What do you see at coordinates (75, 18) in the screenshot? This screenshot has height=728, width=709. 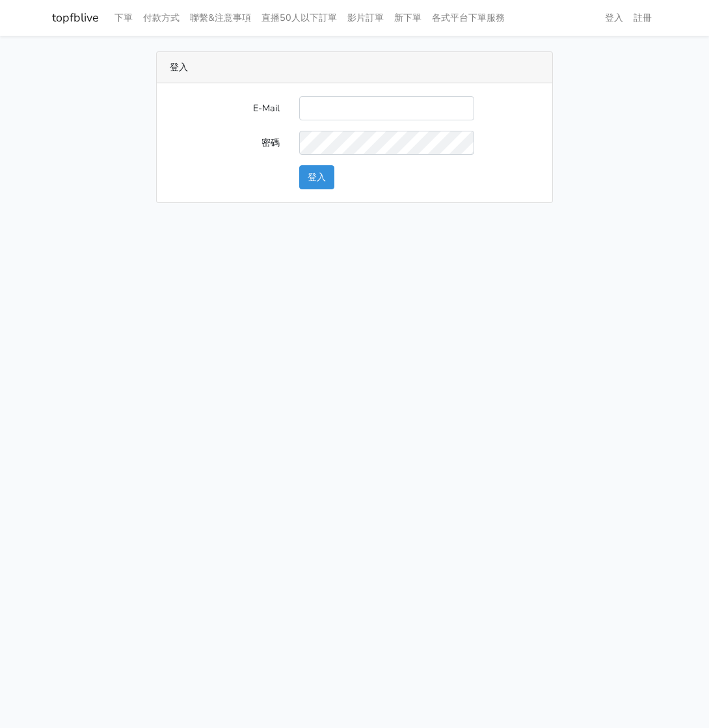 I see `a: topfblive` at bounding box center [75, 18].